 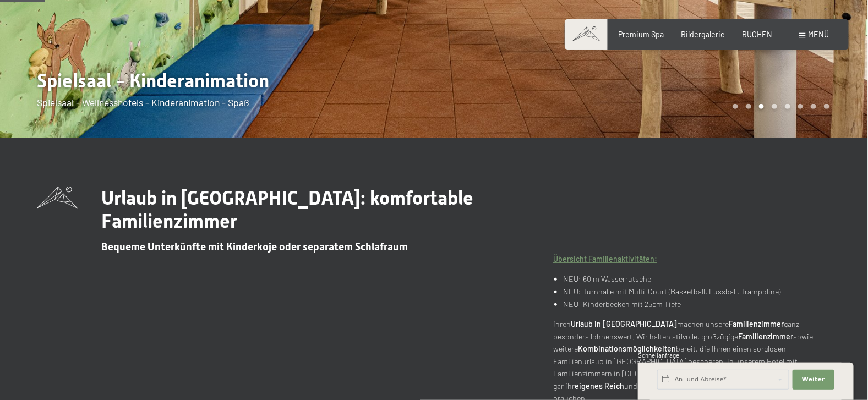 I want to click on span: BUCHEN, so click(x=756, y=34).